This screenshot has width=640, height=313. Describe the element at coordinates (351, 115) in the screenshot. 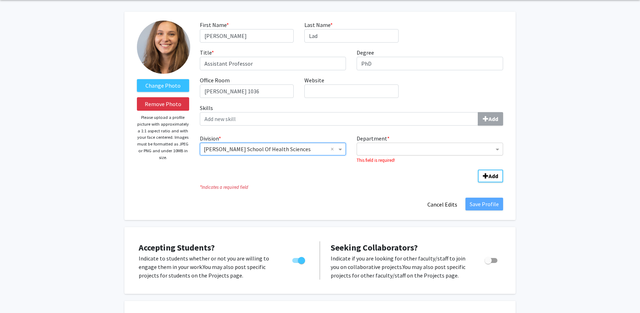

I see `label: Skills` at that location.